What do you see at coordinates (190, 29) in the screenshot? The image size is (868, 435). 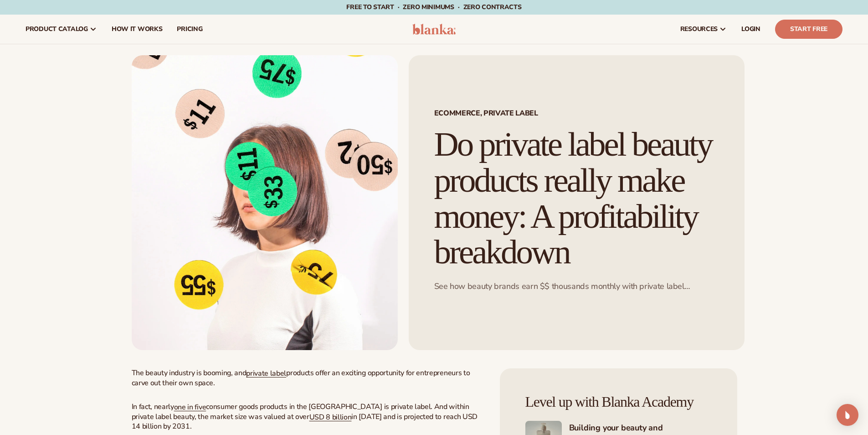 I see `span: pricing` at bounding box center [190, 29].